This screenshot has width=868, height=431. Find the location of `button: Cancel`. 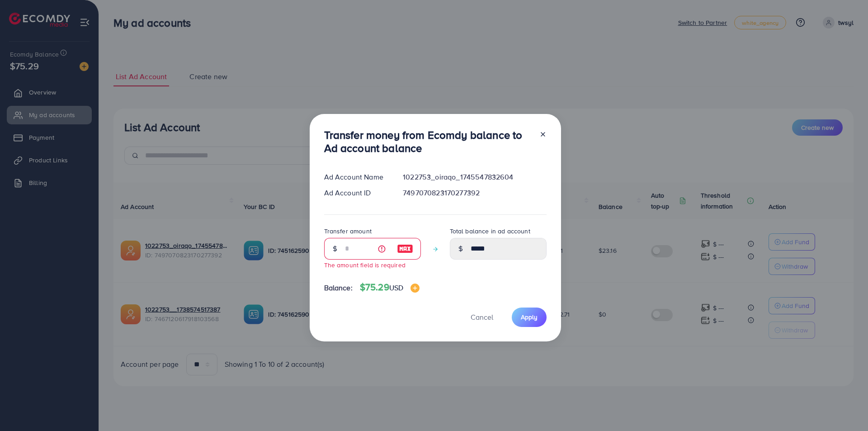

button: Cancel is located at coordinates (481, 317).